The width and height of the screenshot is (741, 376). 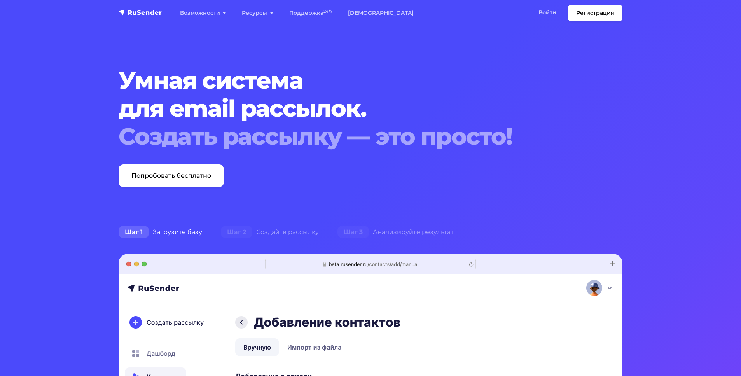 What do you see at coordinates (349, 108) in the screenshot?
I see `h1: Умная система для email рассылок.` at bounding box center [349, 108].